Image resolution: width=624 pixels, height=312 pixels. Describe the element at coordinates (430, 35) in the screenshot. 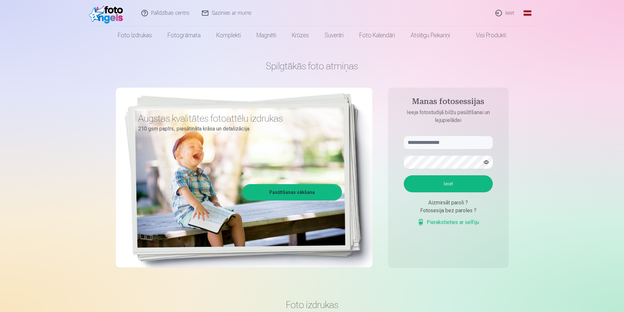

I see `a: Atslēgu piekariņi` at that location.